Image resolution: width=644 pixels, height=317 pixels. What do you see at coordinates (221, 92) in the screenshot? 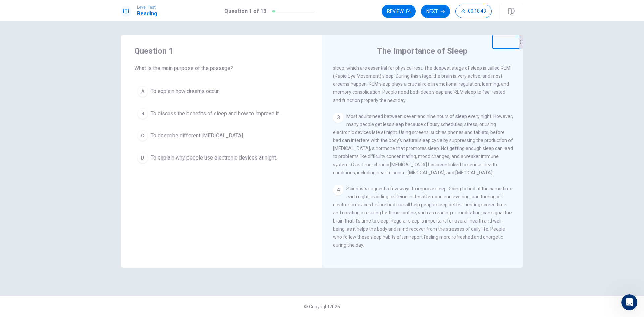
I see `button: ATo explain how dreams occur.` at bounding box center [221, 92].